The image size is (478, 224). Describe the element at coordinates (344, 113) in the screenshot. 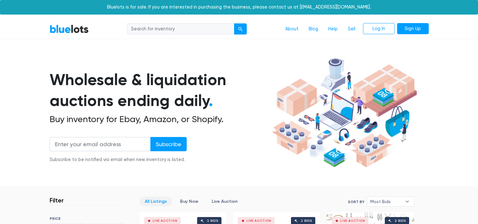

I see `img: hero-ee84e7d0318cb26816c560f6b4441b76977f77a177738b4e94f68c95b2b83dbb.png` at that location.